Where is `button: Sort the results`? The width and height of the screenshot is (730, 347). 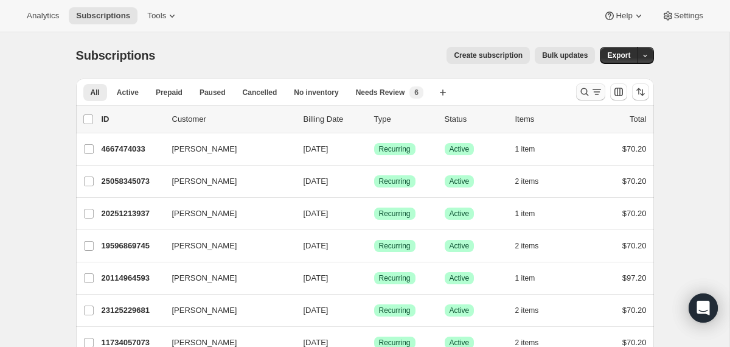 button: Sort the results is located at coordinates (641, 92).